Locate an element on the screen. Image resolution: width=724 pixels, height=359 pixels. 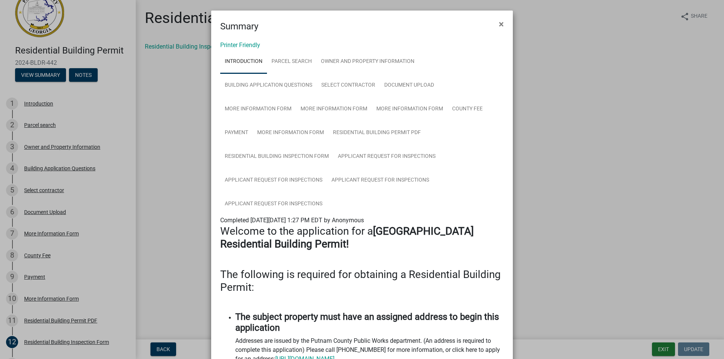
a: Payment is located at coordinates (236, 133).